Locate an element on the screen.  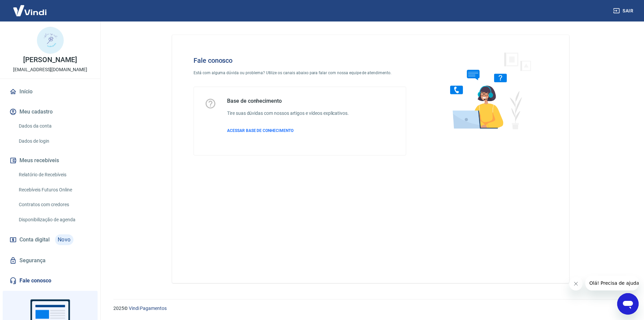
a: Dados da conta is located at coordinates (54, 126).